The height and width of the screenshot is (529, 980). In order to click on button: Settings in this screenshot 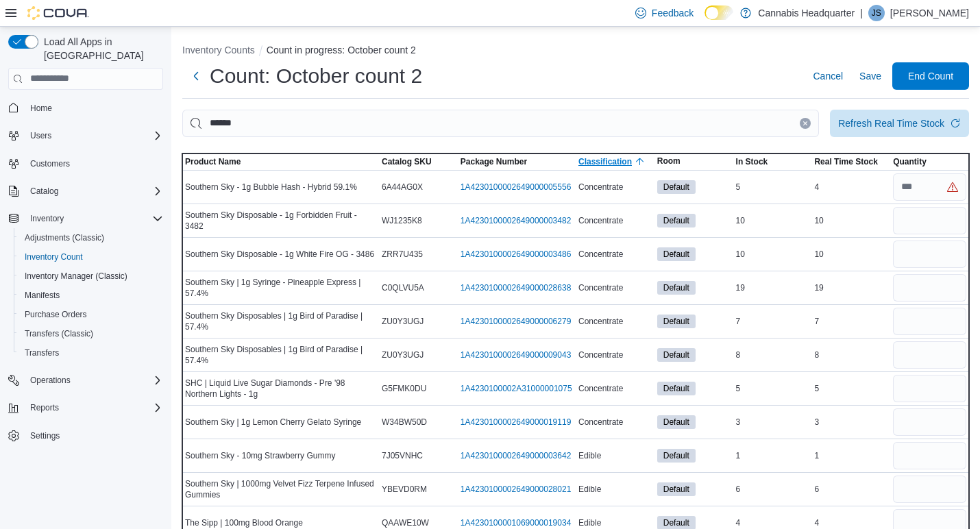, I will do `click(85, 435)`.